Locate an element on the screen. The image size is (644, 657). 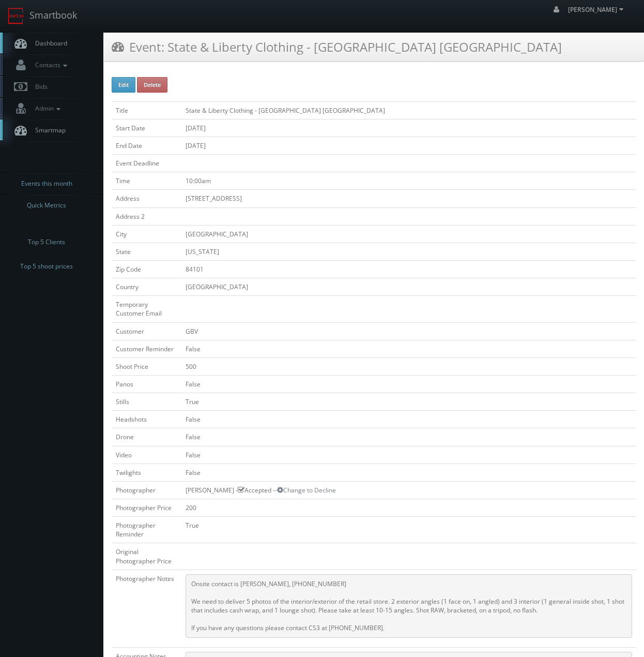
span: Bids is located at coordinates (39, 87).